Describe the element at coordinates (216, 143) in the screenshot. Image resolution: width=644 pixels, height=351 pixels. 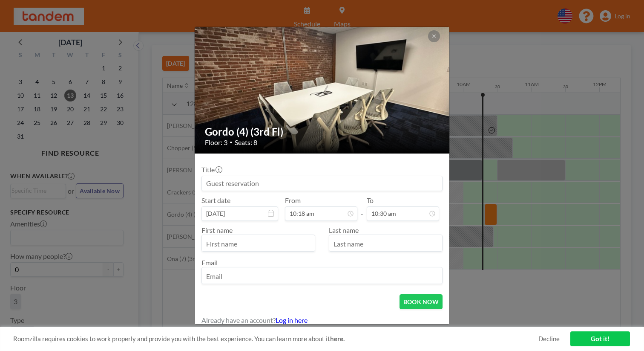
I see `span: Floor: 3` at that location.